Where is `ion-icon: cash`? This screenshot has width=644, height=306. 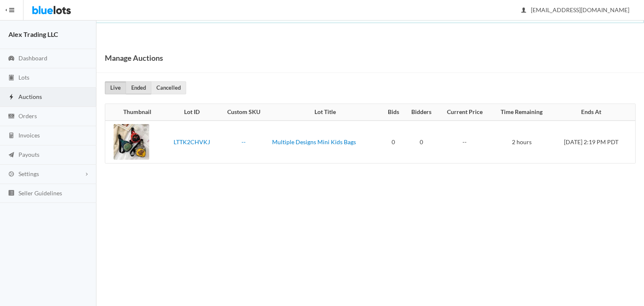
ion-icon: cash is located at coordinates (11, 116).